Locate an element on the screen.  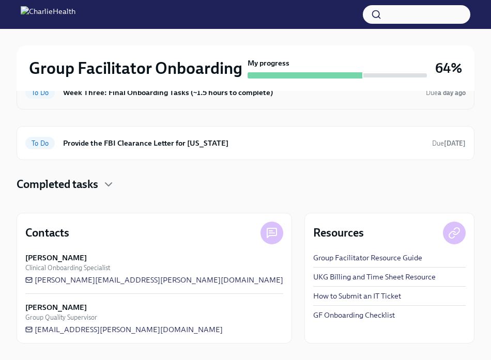
img: CharlieHealth is located at coordinates (48, 14).